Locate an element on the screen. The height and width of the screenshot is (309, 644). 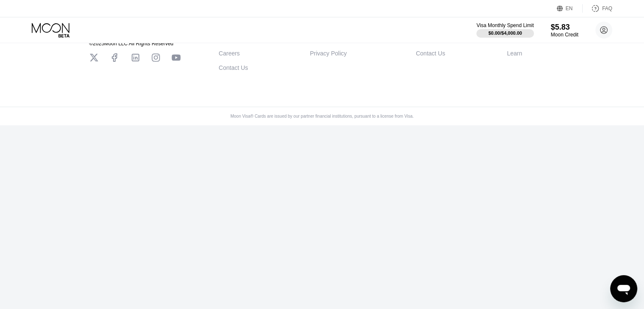
div: Moon Credit is located at coordinates (564, 35).